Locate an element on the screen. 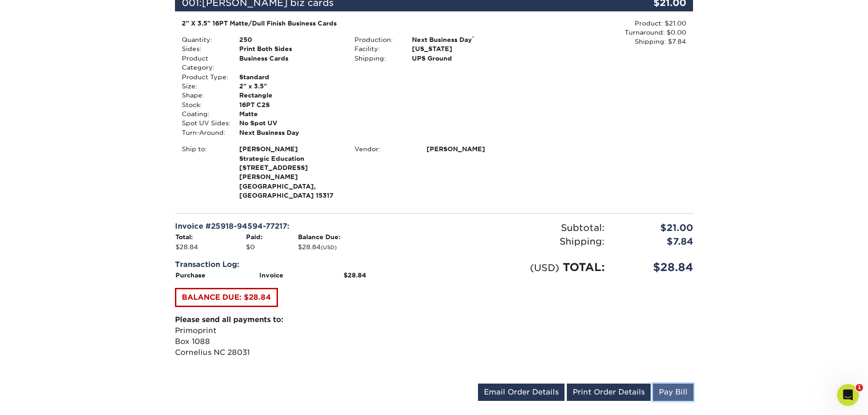  div: Matte is located at coordinates (290, 114).